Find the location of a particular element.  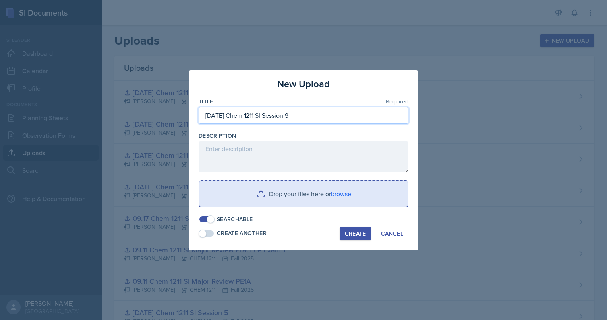

button: Cancel is located at coordinates (392, 233).